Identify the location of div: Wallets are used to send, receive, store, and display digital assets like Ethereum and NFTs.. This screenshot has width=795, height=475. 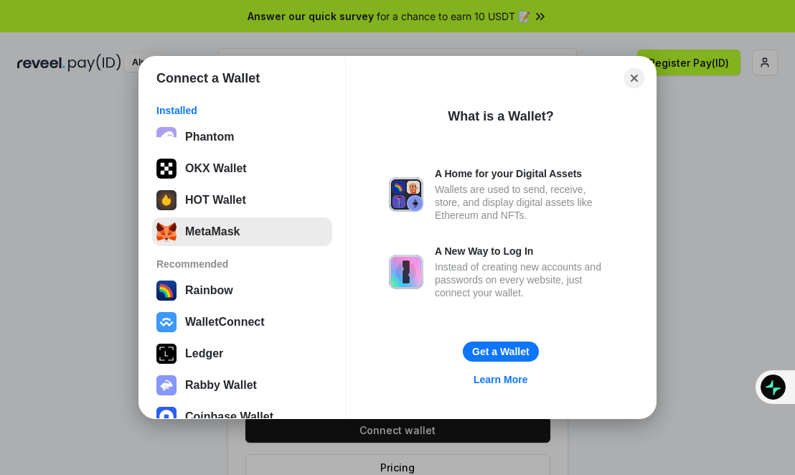
(524, 202).